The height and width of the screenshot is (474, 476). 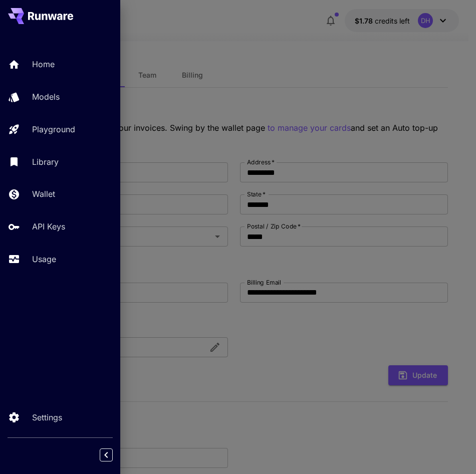 I want to click on p: Settings, so click(x=47, y=417).